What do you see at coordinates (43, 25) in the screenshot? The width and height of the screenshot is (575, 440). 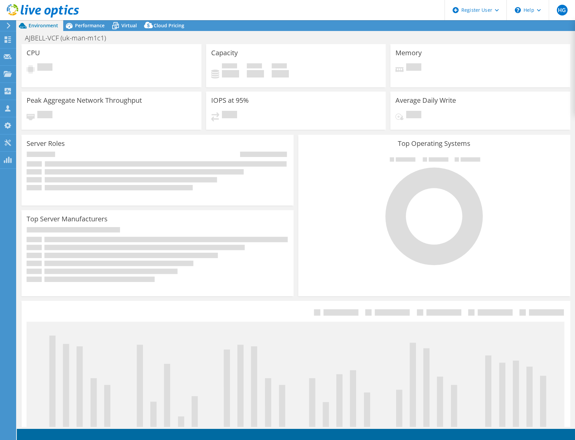 I see `span: Environment` at bounding box center [43, 25].